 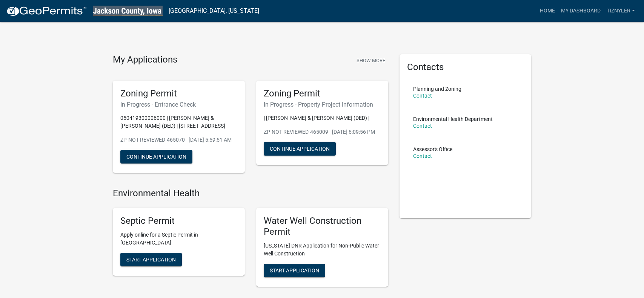 What do you see at coordinates (580, 11) in the screenshot?
I see `a: My Dashboard` at bounding box center [580, 11].